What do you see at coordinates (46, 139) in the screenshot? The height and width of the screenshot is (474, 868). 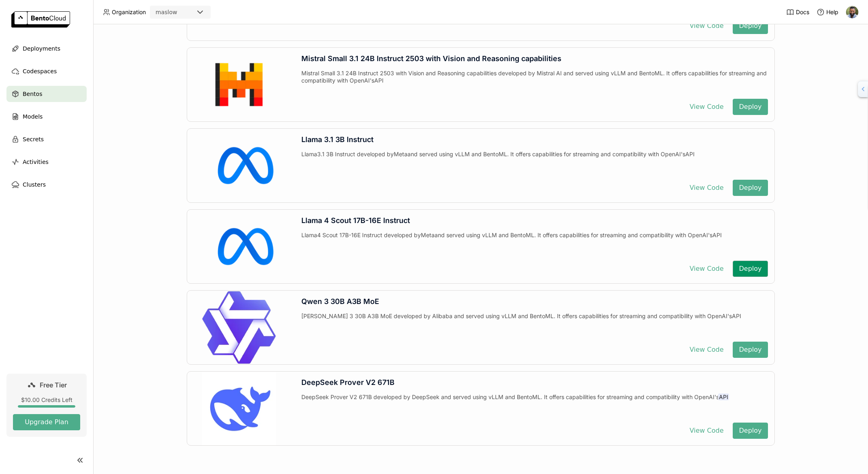 I see `a: Secrets` at bounding box center [46, 139].